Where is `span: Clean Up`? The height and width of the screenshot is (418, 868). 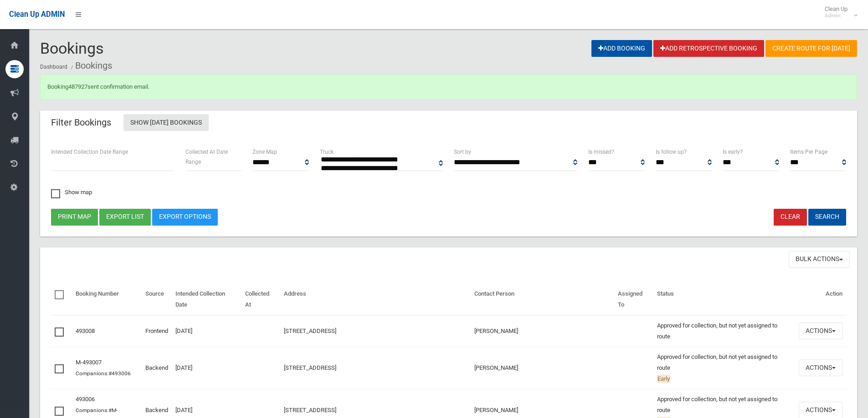 span: Clean Up is located at coordinates (838, 13).